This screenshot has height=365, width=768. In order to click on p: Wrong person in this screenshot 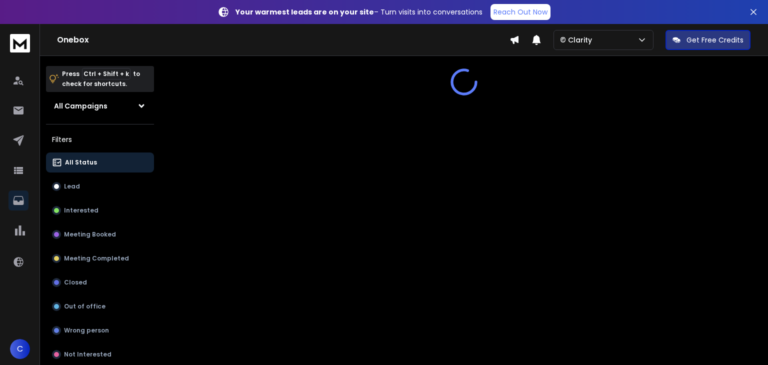, I will do `click(86, 330)`.